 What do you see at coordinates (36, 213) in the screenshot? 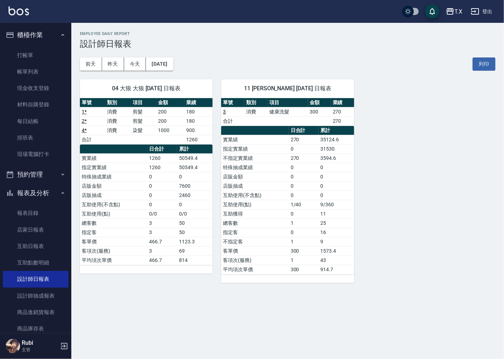
I see `a: 報表目錄` at bounding box center [36, 213].